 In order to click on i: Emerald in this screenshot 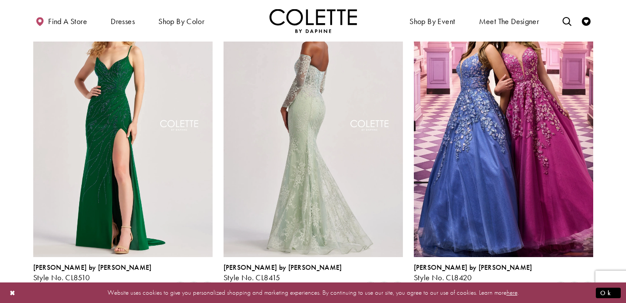, I will do `click(180, 288)`.